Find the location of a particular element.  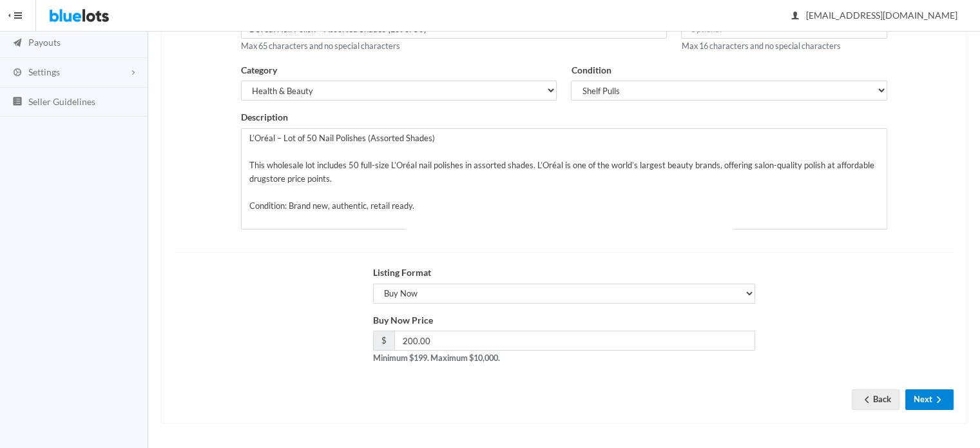

ion-icon: arrow back is located at coordinates (866, 400).